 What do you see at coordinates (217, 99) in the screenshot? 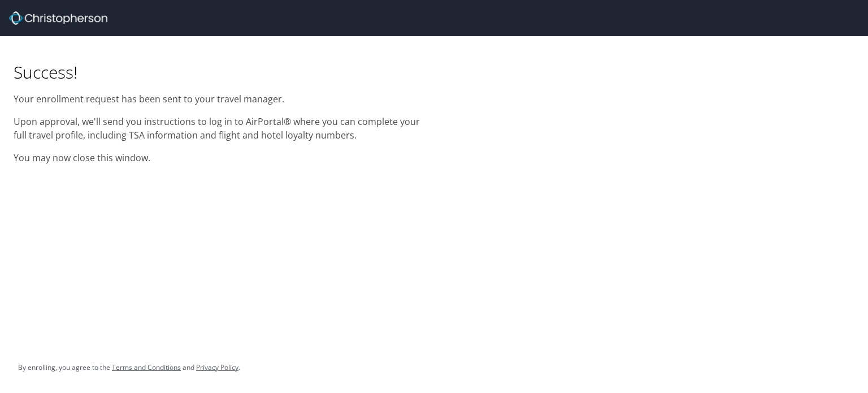
I see `p: Your enrollment request has been sent to your travel manager.` at bounding box center [217, 99].